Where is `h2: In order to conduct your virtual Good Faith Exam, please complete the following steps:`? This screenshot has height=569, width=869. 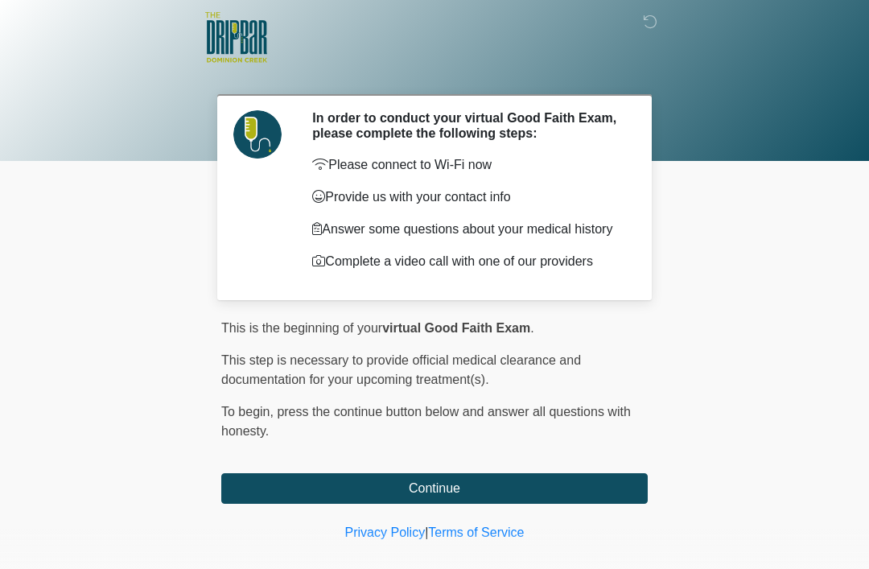
h2: In order to conduct your virtual Good Faith Exam, please complete the following steps: is located at coordinates (467, 125).